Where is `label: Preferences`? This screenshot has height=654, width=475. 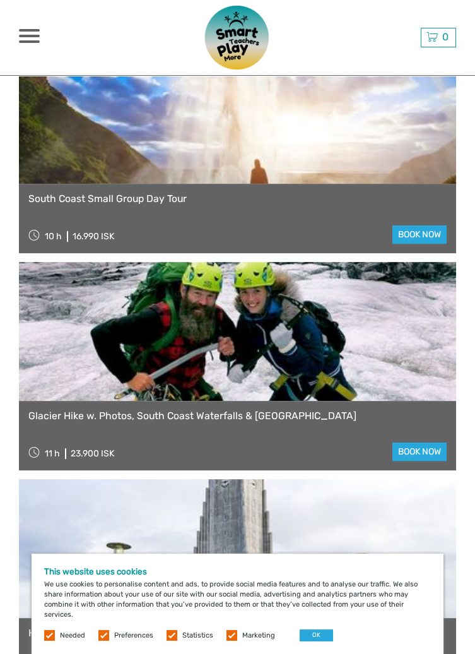 label: Preferences is located at coordinates (134, 636).